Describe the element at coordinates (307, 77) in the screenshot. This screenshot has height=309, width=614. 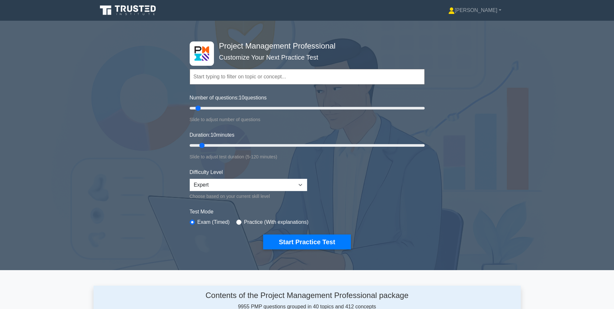
I see `input: Start typing to filter on topic or concept...` at that location.